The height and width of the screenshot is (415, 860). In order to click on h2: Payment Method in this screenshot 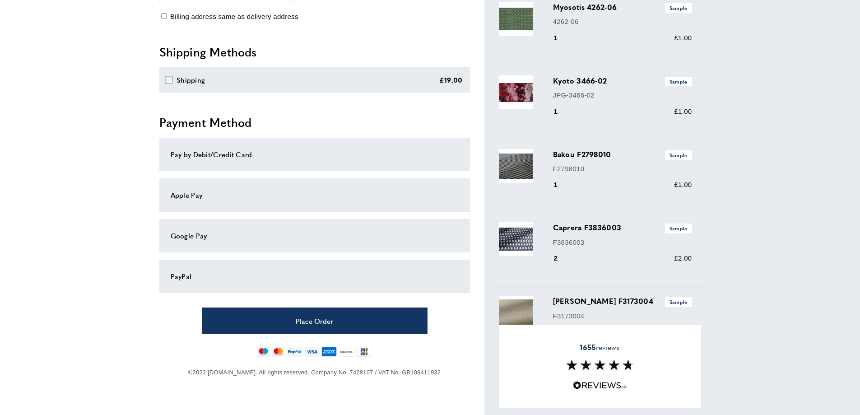, I will do `click(315, 122)`.